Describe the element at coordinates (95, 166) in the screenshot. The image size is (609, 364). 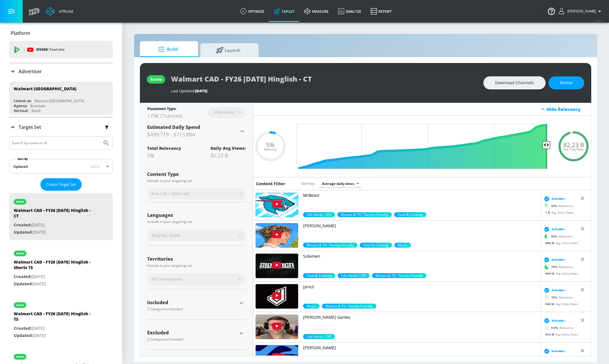
I see `span: latest` at that location.